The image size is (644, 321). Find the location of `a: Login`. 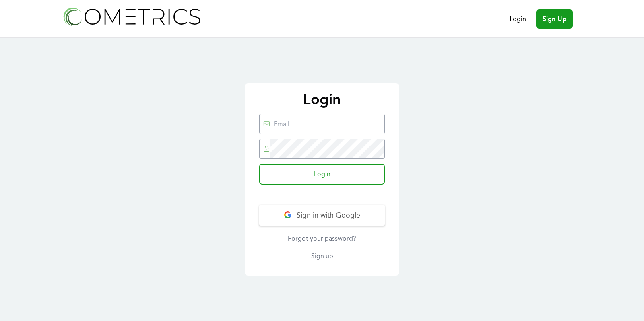

a: Login is located at coordinates (517, 19).